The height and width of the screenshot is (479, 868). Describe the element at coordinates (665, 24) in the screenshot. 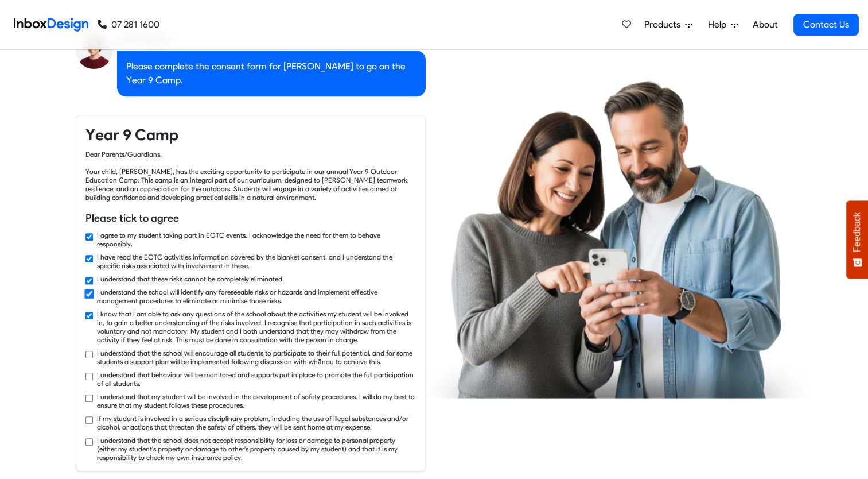

I see `span: Products` at that location.